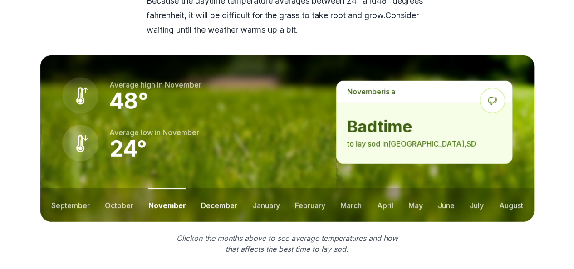  Describe the element at coordinates (155, 85) in the screenshot. I see `p: Average high in` at that location.